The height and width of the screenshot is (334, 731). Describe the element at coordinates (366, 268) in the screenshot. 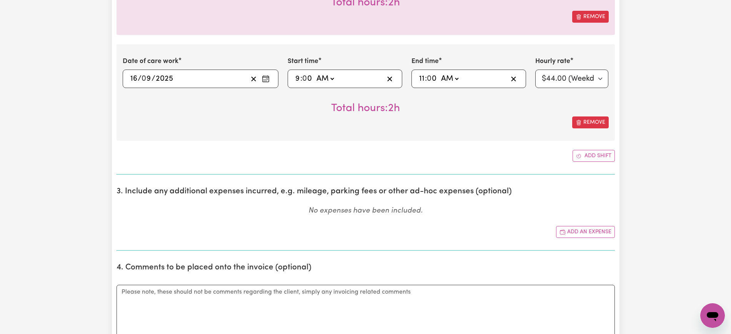

I see `h2: 4. Comments to be placed onto the invoice (optional)` at that location.